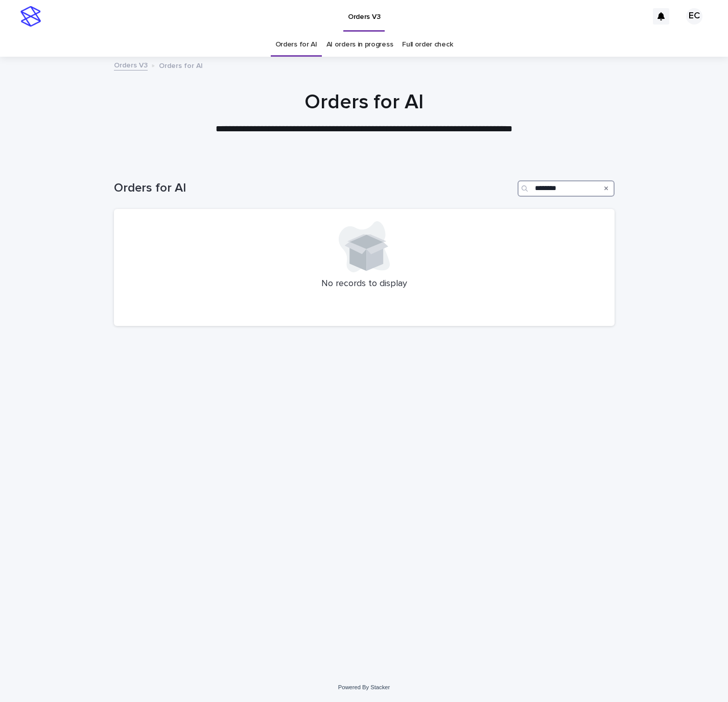 The width and height of the screenshot is (728, 702). Describe the element at coordinates (360, 44) in the screenshot. I see `a: AI orders in progress` at that location.